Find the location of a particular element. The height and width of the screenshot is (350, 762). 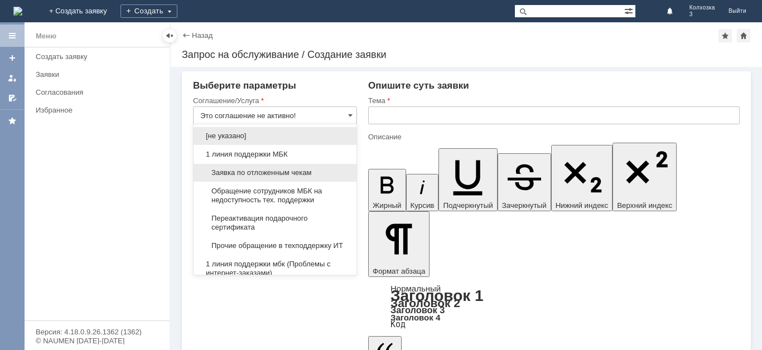

a: Заголовок 4 is located at coordinates (415, 317).